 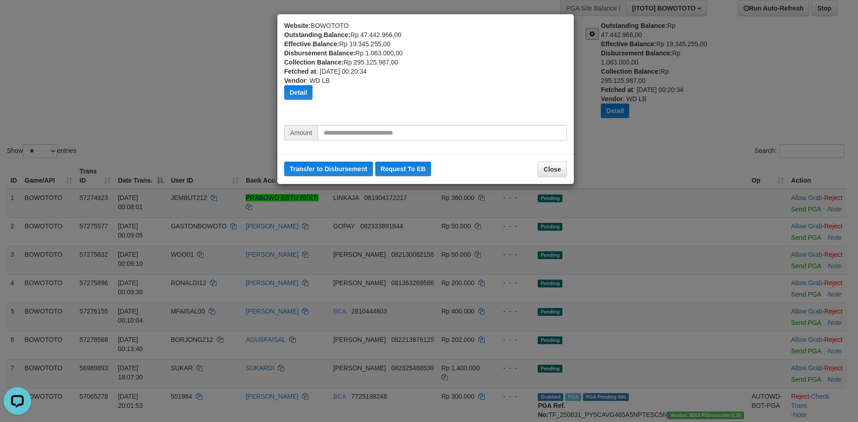 I want to click on b: Effective Balance:, so click(x=312, y=44).